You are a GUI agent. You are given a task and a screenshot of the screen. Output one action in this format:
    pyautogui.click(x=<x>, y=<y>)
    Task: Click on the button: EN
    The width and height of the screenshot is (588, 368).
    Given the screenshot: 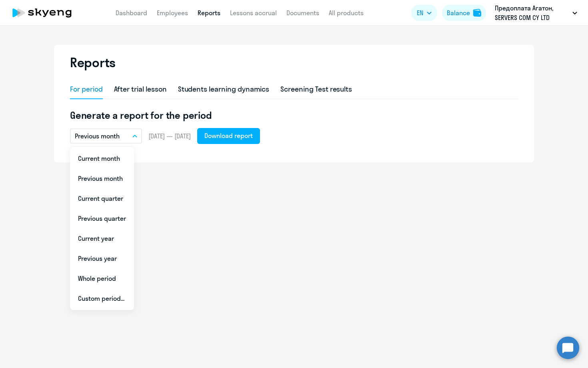 What is the action you would take?
    pyautogui.click(x=425, y=13)
    